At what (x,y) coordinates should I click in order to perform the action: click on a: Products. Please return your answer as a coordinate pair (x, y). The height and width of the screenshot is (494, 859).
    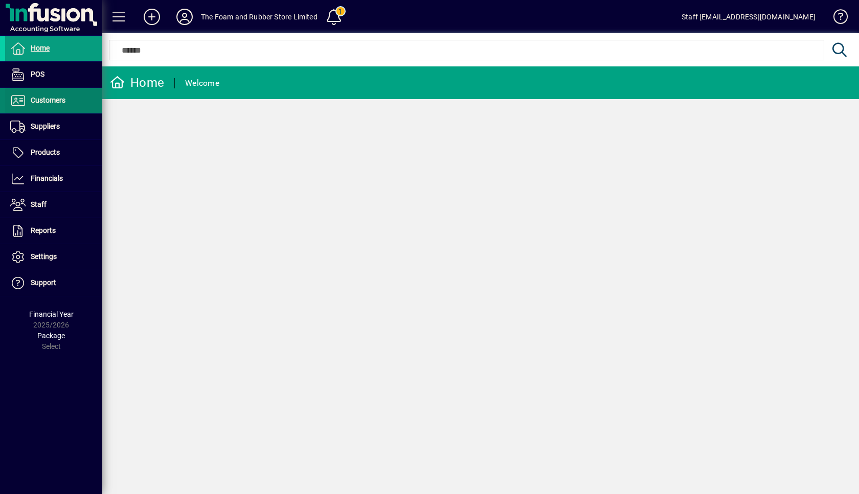
    Looking at the image, I should click on (54, 153).